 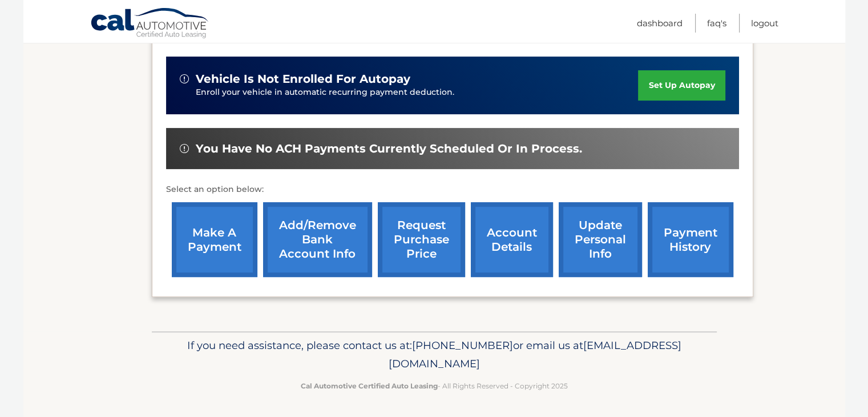 I want to click on a: set up autopay, so click(x=681, y=85).